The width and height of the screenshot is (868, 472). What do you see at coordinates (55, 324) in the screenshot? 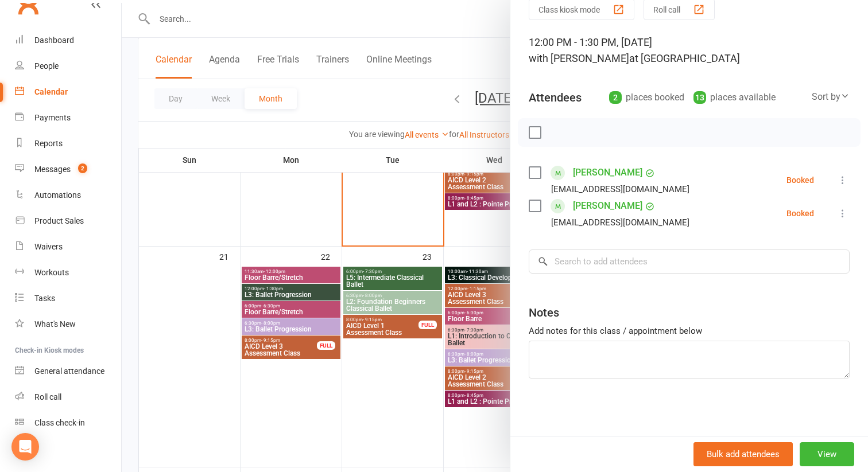
I see `div: What's New` at bounding box center [55, 324].